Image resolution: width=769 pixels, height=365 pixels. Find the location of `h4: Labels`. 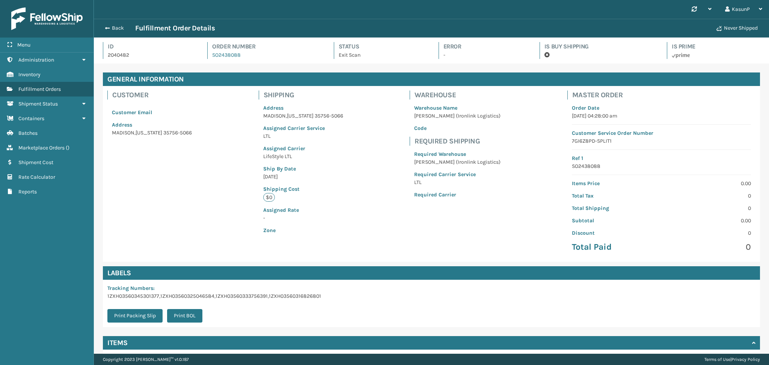

h4: Labels is located at coordinates (431, 273).